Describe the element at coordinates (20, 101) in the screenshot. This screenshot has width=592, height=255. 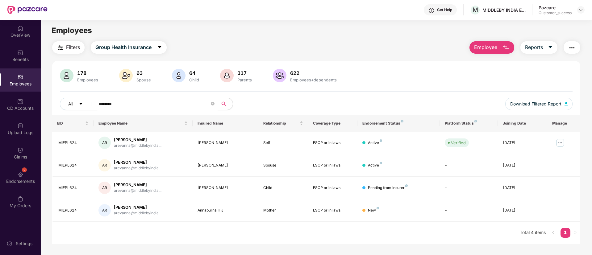
I see `img: svg+xml;base64,PHN2ZyBpZD0iQ0RfQWNjb3VudHMiIGRhdGEtbmFtZT0iQ0QgQWNjb3VudHMiIHhtbG5zPSJodHRwOi8vd3...` at that location.